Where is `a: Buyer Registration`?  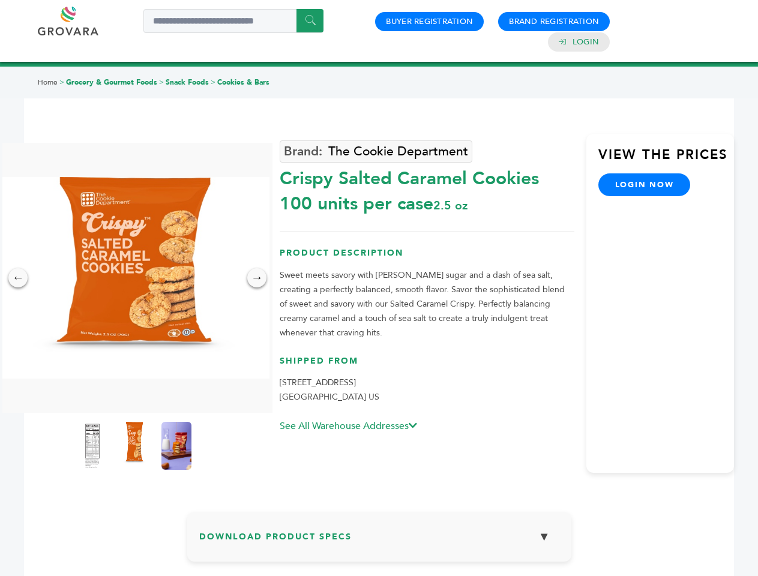 a: Buyer Registration is located at coordinates (429, 22).